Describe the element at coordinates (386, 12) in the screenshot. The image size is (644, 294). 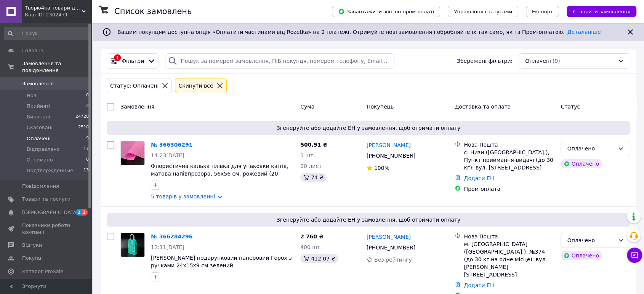
I see `button: Завантажити звіт по пром-оплаті` at that location.